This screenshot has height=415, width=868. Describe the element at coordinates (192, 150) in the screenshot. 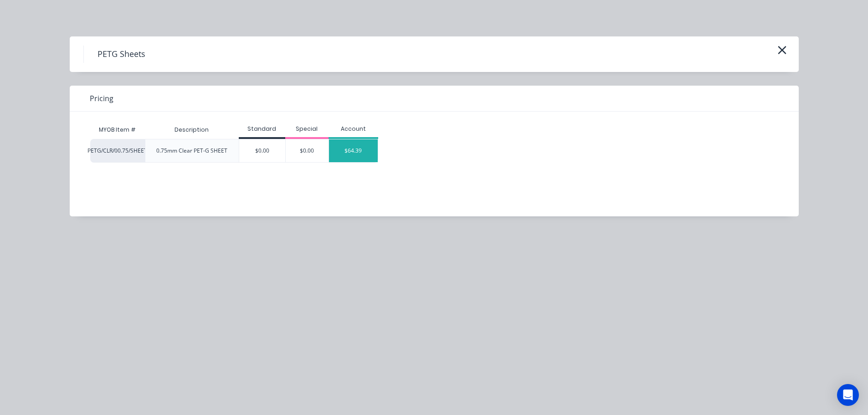

I see `div: 0.75mm Clear PET-G SHEET` at that location.